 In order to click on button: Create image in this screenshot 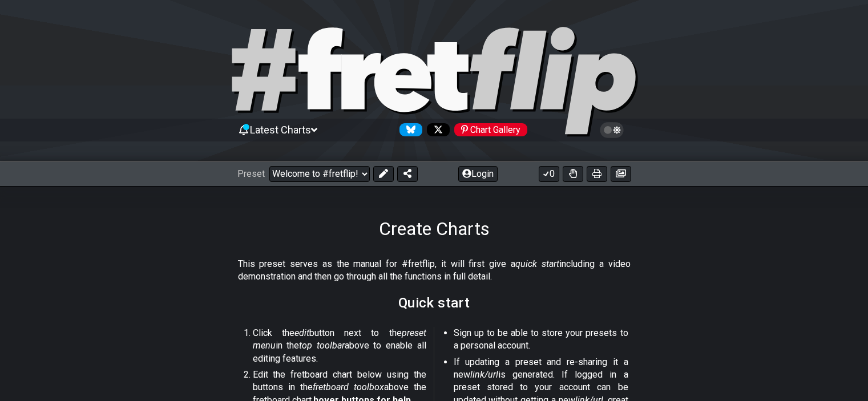, I will do `click(621, 174)`.